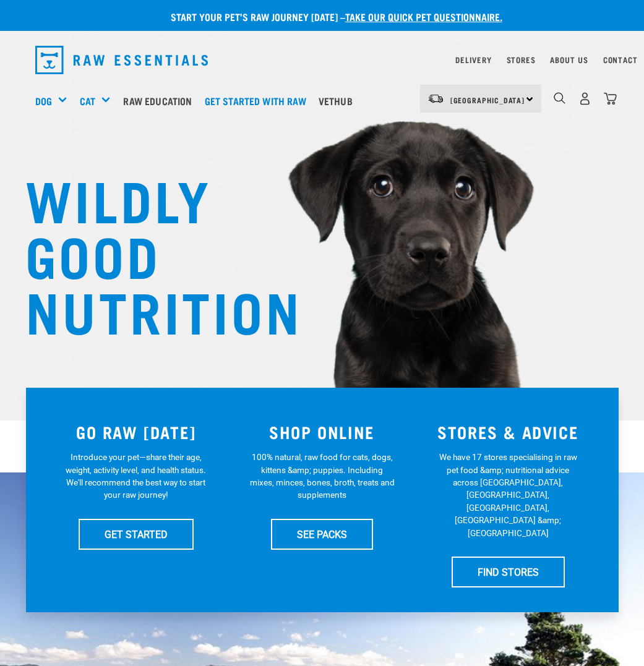 The image size is (644, 666). Describe the element at coordinates (508, 573) in the screenshot. I see `a: FIND STORES` at that location.